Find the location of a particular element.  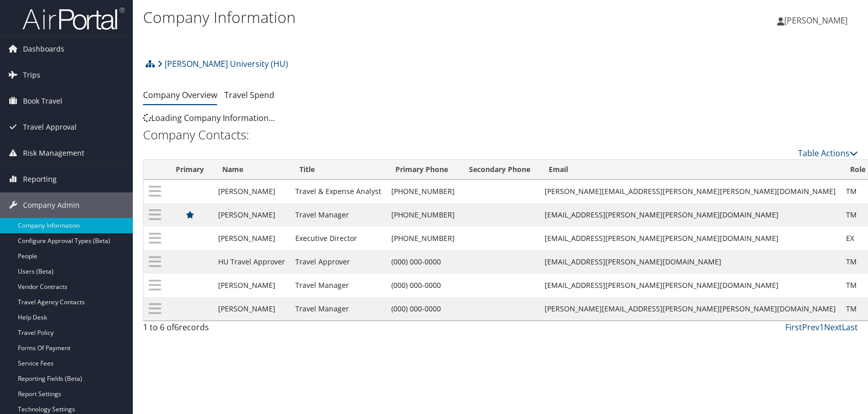

a: Prev is located at coordinates (810, 327).